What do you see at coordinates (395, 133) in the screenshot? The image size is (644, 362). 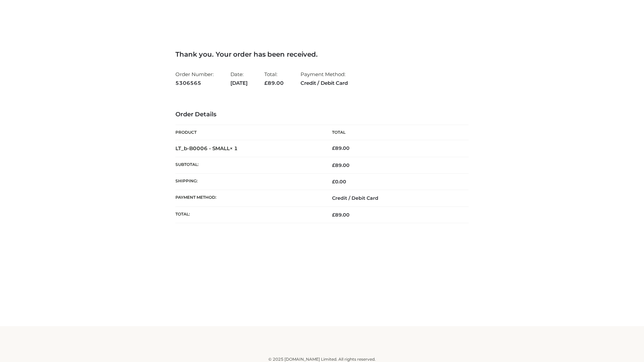 I see `th: Total` at bounding box center [395, 133].